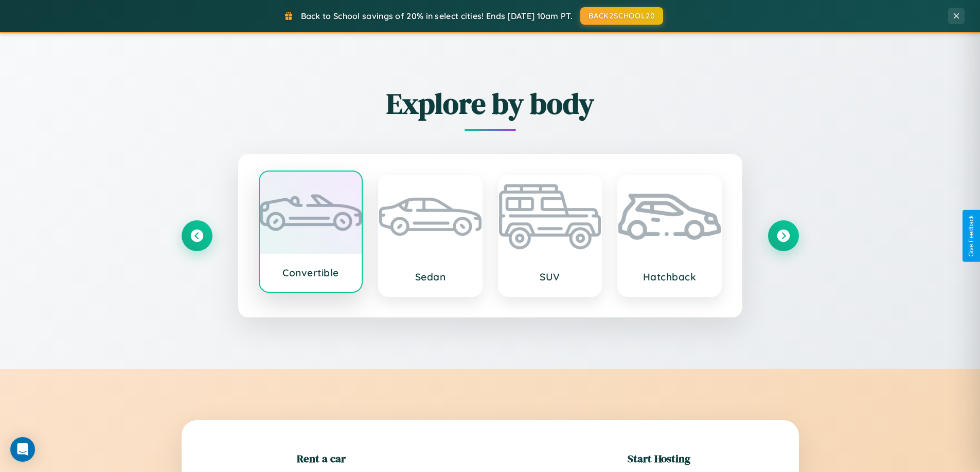 This screenshot has width=980, height=472. I want to click on h2: Explore by body, so click(490, 103).